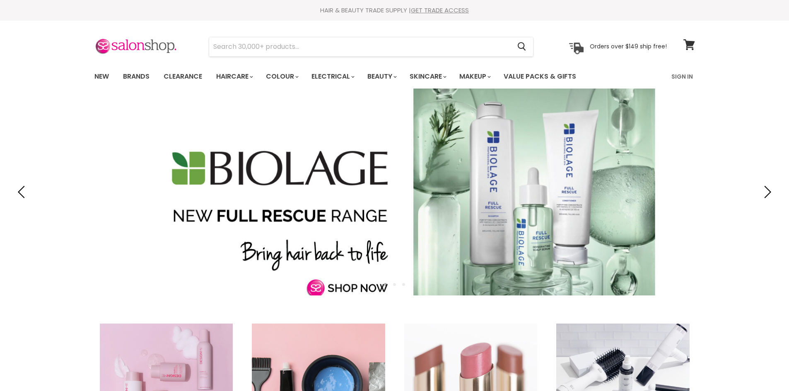  What do you see at coordinates (440, 10) in the screenshot?
I see `a: GET TRADE ACCESS` at bounding box center [440, 10].